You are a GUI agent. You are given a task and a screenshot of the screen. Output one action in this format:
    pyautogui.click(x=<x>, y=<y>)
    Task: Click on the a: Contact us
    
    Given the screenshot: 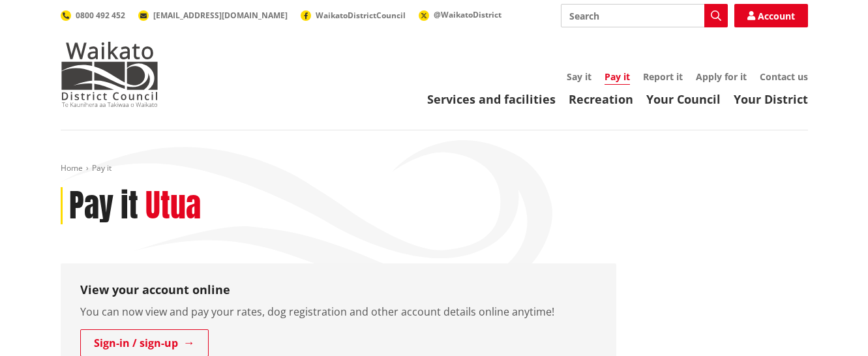 What is the action you would take?
    pyautogui.click(x=784, y=77)
    